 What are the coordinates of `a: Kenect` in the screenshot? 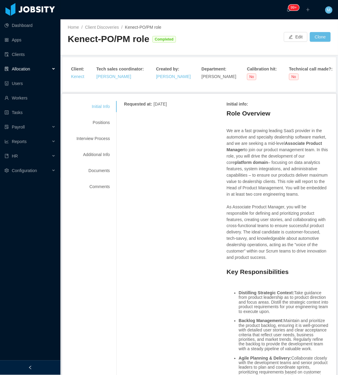 It's located at (78, 77).